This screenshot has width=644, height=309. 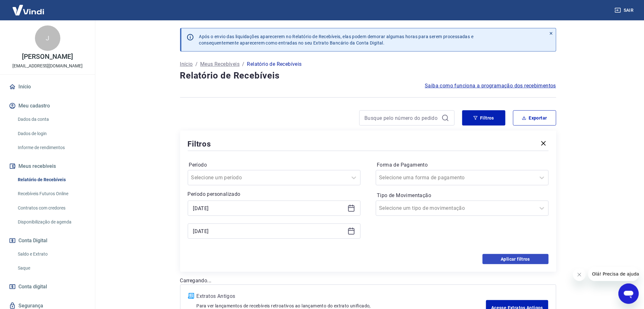 I want to click on a: Saiba como funciona a programação dos recebimentos, so click(x=491, y=86).